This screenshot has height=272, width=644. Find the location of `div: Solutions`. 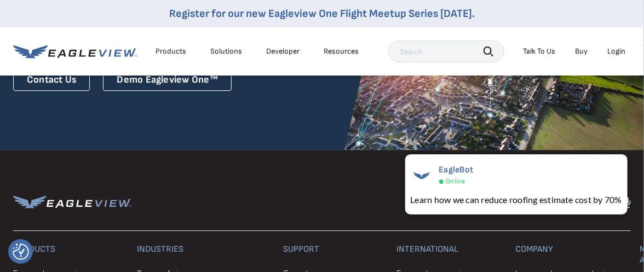

div: Solutions is located at coordinates (226, 51).